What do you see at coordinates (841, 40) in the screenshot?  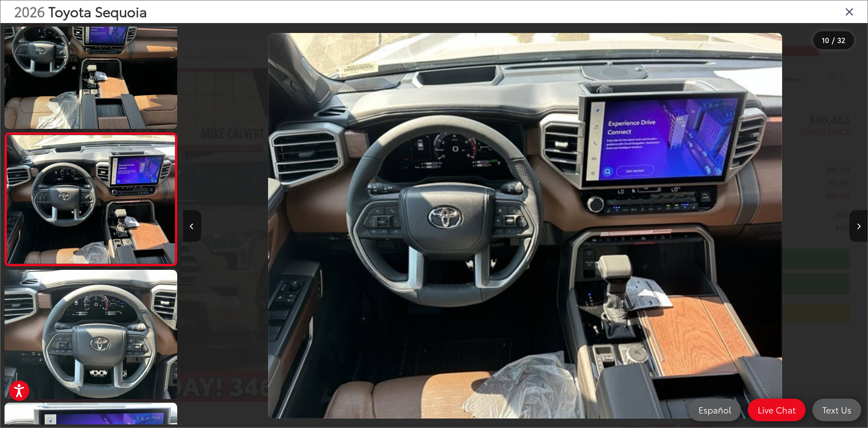 I see `span: 32` at bounding box center [841, 40].